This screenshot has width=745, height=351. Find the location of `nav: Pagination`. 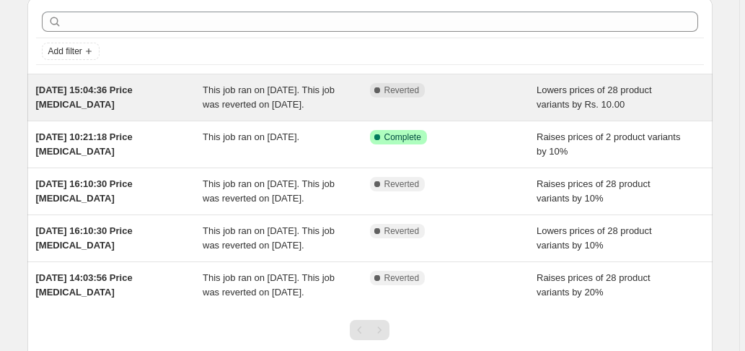

nav: Pagination is located at coordinates (369, 330).